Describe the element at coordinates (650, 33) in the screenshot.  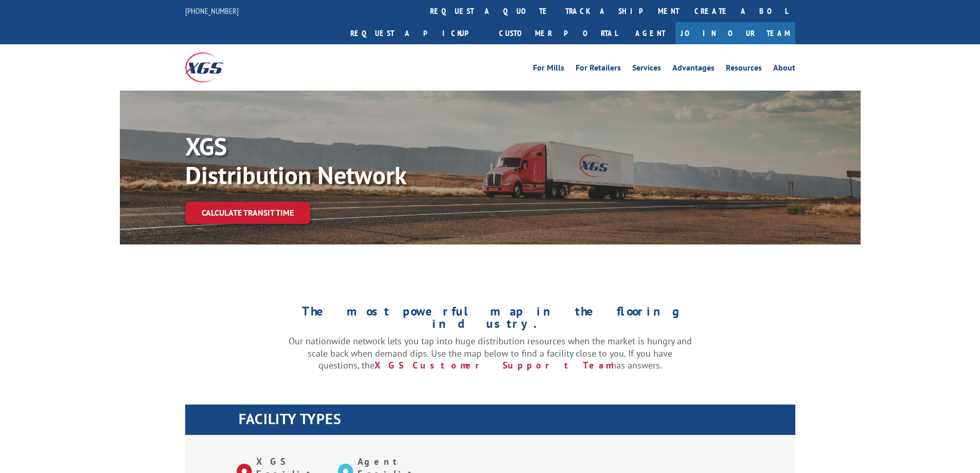
I see `a: Agent` at that location.